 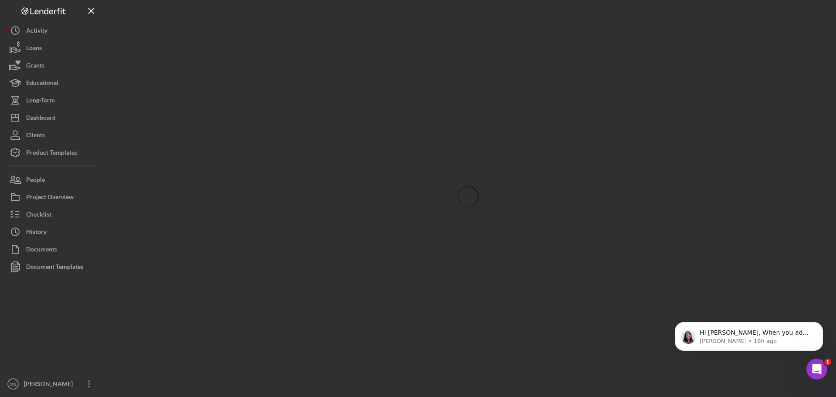 I want to click on a: Document Templates, so click(x=52, y=267).